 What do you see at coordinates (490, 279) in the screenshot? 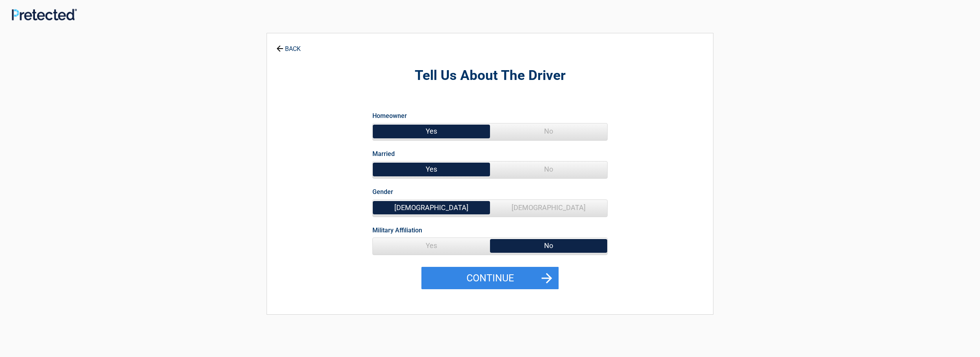
I see `button: Continue` at bounding box center [490, 279].